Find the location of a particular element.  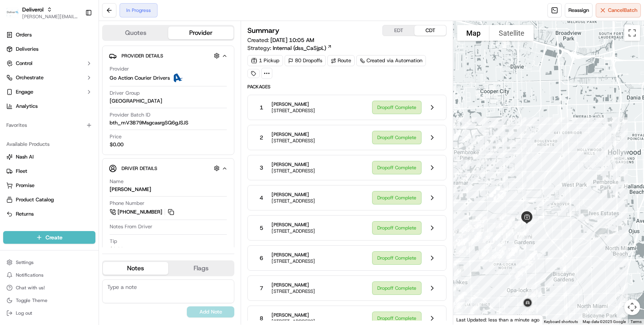

div: 79 is located at coordinates (524, 234).